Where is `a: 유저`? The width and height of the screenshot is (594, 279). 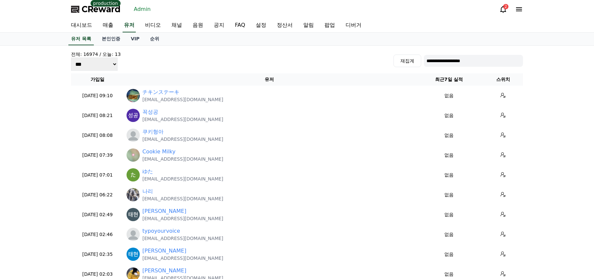
a: 유저 is located at coordinates (129, 25).